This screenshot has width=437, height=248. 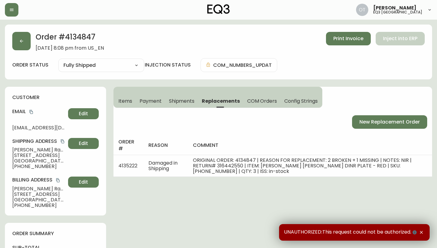 What do you see at coordinates (128, 165) in the screenshot?
I see `span: 4135222` at bounding box center [128, 165].